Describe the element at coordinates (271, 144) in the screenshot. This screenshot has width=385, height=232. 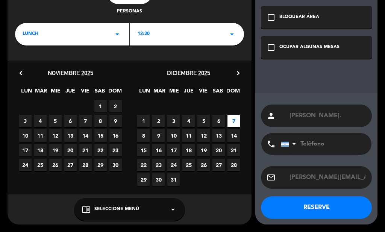
I see `i: phone` at that location.